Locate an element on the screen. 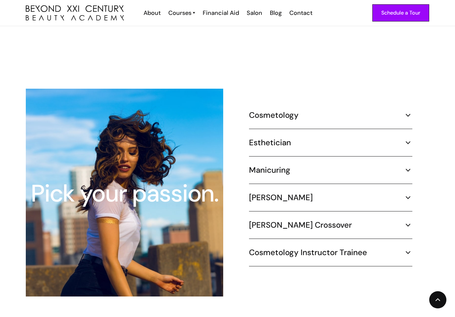 This screenshot has width=455, height=317. a: Contact is located at coordinates (300, 13).